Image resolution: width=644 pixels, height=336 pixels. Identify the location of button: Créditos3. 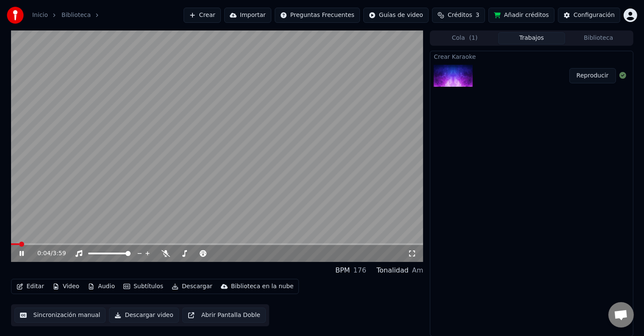
(458, 15).